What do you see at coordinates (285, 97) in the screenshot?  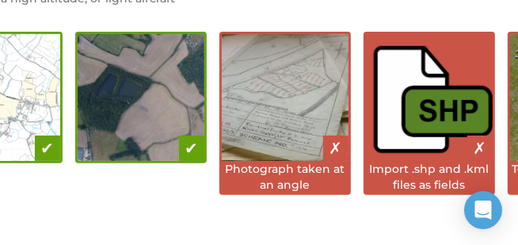 I see `img: Photos taken at an angle are bad` at bounding box center [285, 97].